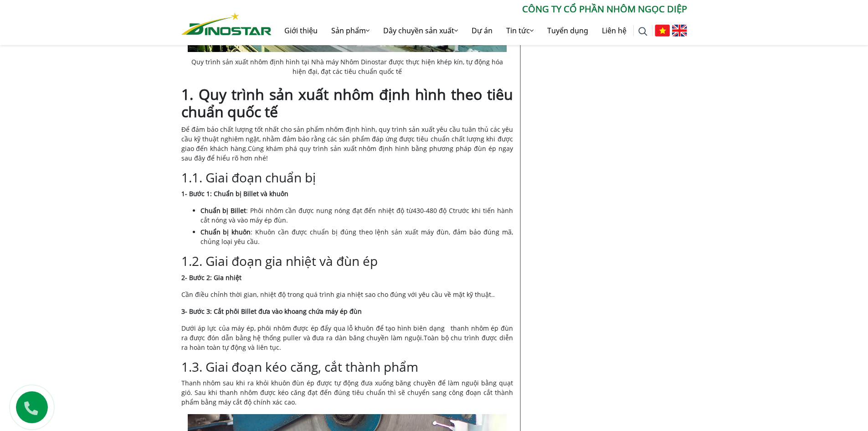 This screenshot has width=868, height=431. I want to click on span: 1.2. Giai đoạn gia nhiệt và đùn ép, so click(280, 260).